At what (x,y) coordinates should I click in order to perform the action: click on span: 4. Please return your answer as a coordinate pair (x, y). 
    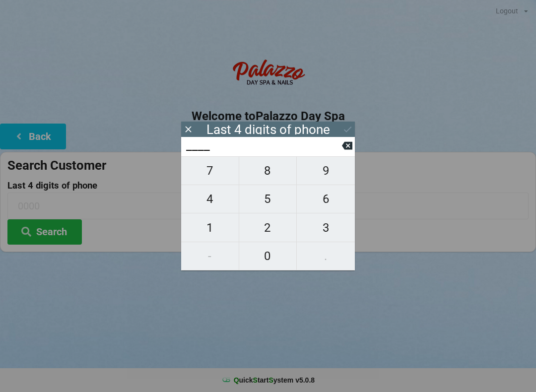
    Looking at the image, I should click on (210, 199).